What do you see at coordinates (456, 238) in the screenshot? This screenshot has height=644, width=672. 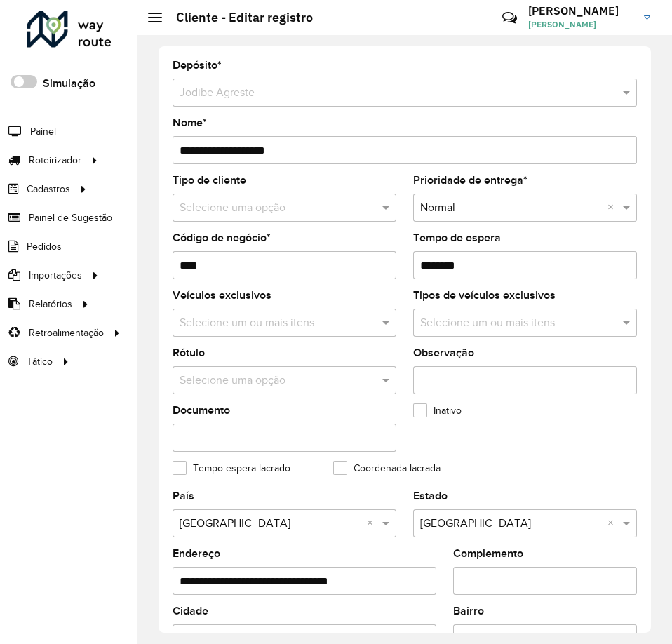 I see `label: Tempo de espera` at bounding box center [456, 238].